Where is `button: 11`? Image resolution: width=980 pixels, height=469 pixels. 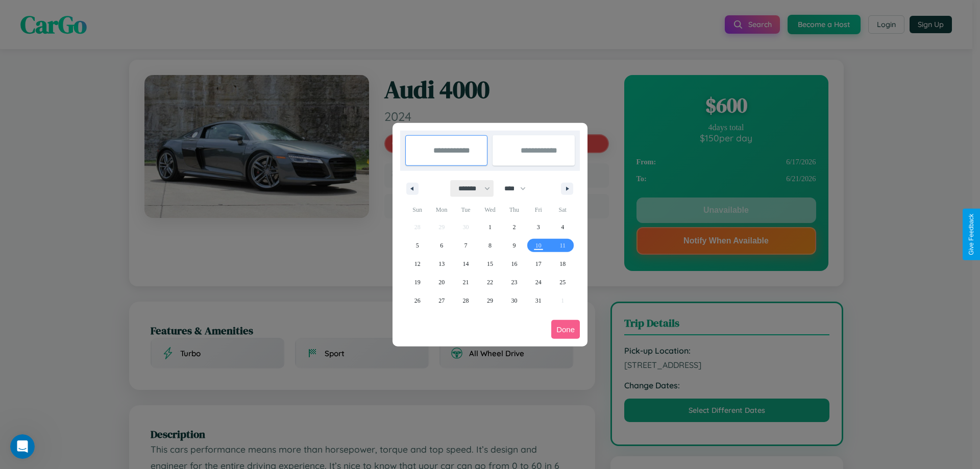 button: 11 is located at coordinates (563, 245).